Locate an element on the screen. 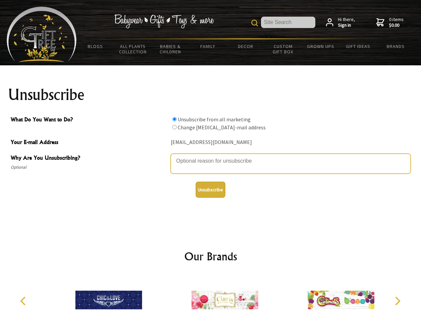  a: Decor is located at coordinates (246, 46).